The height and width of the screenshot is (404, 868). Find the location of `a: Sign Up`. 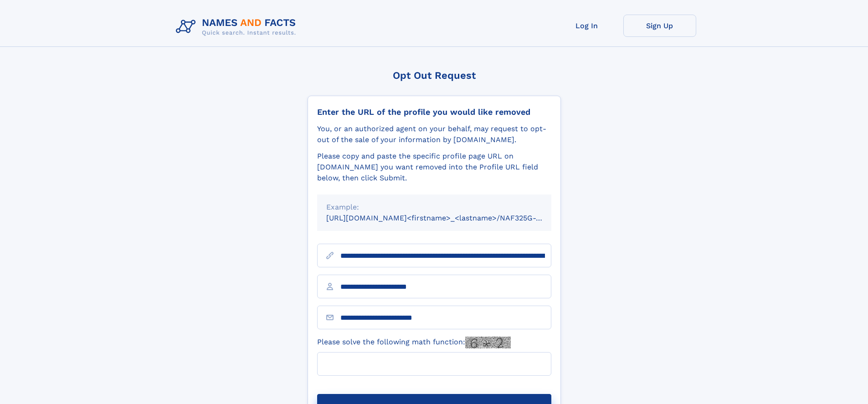

a: Sign Up is located at coordinates (660, 25).